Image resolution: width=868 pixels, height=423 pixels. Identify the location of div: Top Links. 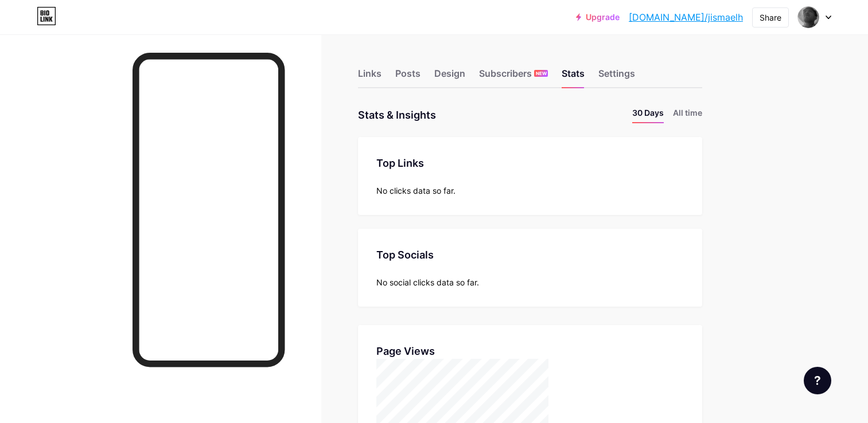
(531, 162).